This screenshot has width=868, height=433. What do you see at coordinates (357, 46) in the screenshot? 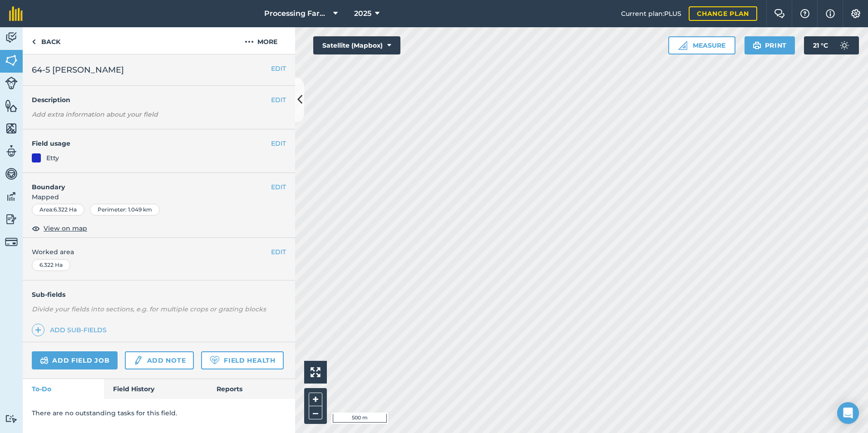
I see `button: Satellite (Mapbox)` at bounding box center [357, 46].